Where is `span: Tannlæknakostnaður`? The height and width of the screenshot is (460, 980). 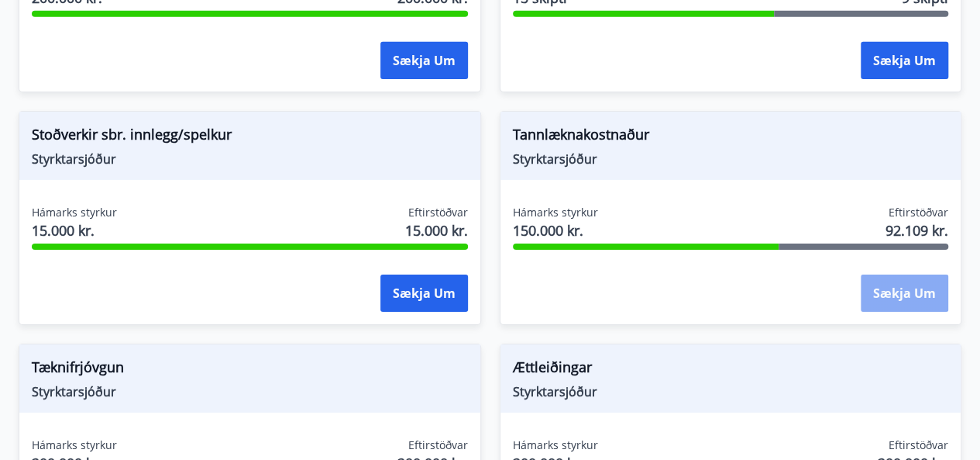
span: Tannlæknakostnaður is located at coordinates (731, 137).